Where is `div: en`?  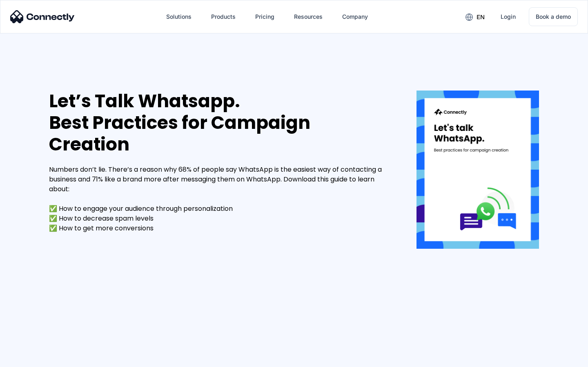 div: en is located at coordinates (481, 17).